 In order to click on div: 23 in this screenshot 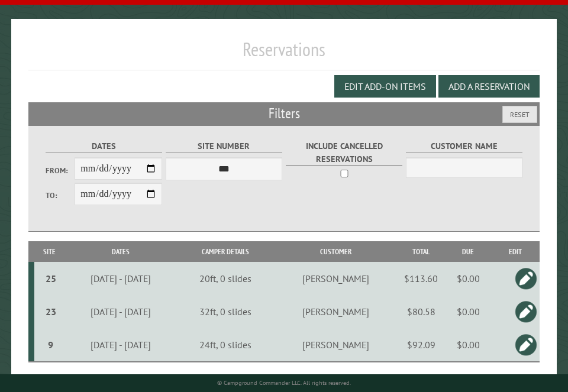, I will do `click(51, 312)`.